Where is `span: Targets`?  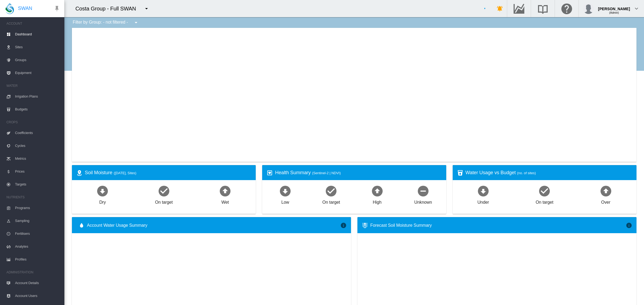
span: Targets is located at coordinates (37, 185).